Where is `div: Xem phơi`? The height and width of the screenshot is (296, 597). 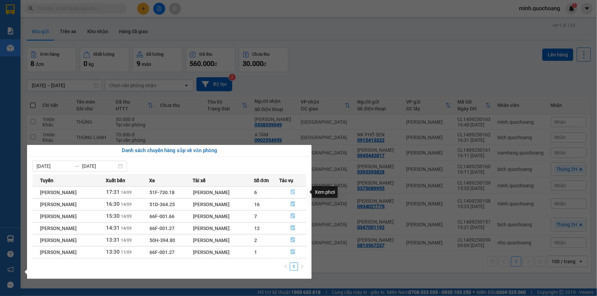
div: Xem phơi is located at coordinates (325, 192).